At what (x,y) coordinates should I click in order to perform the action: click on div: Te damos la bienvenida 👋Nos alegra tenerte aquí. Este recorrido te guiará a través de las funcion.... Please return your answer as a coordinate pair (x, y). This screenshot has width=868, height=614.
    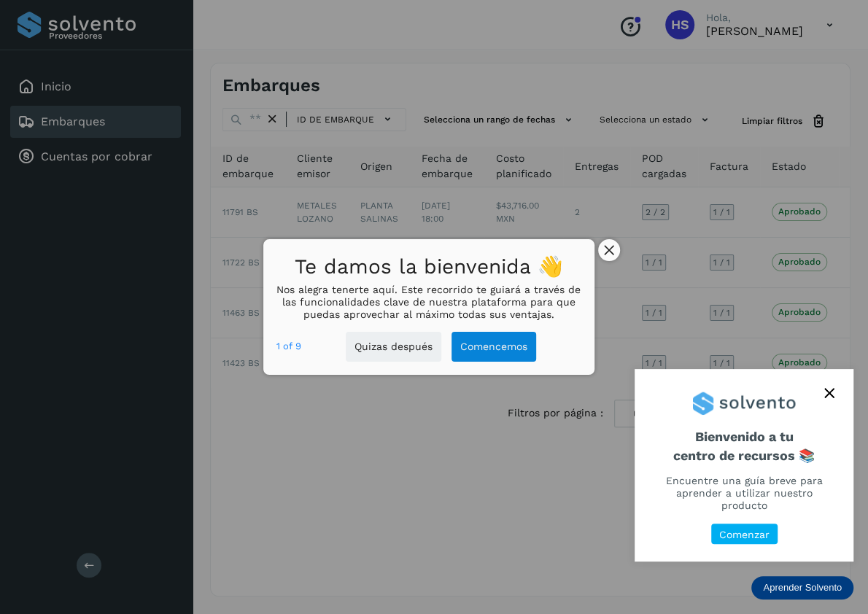
    Looking at the image, I should click on (429, 307).